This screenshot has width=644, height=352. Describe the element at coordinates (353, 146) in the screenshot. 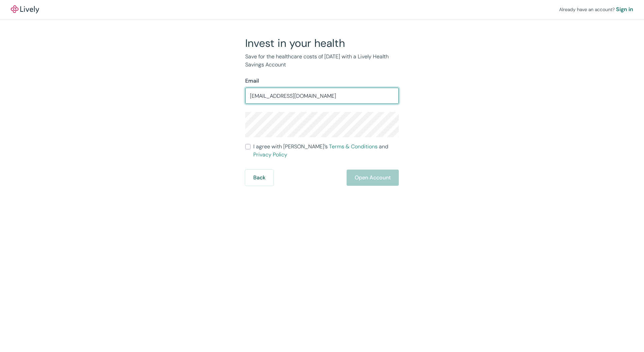

I see `a: Terms & Conditions` at that location.